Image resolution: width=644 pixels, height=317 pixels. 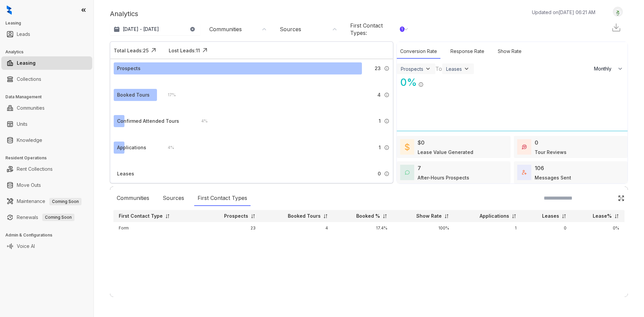 I want to click on li: Rent Collections, so click(x=47, y=169).